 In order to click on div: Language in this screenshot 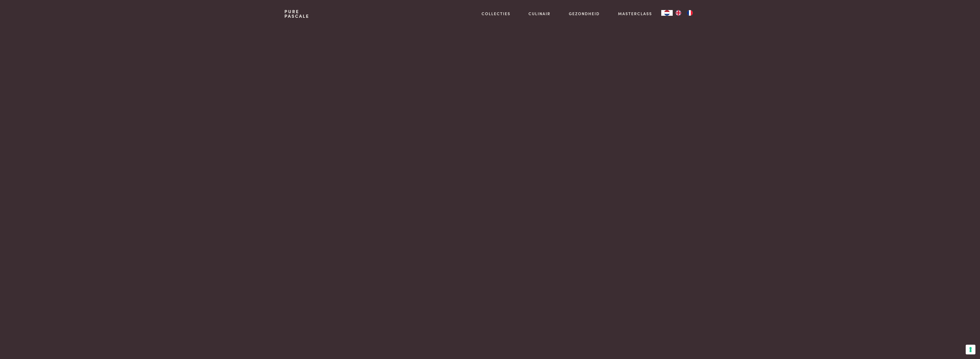, I will do `click(667, 13)`.